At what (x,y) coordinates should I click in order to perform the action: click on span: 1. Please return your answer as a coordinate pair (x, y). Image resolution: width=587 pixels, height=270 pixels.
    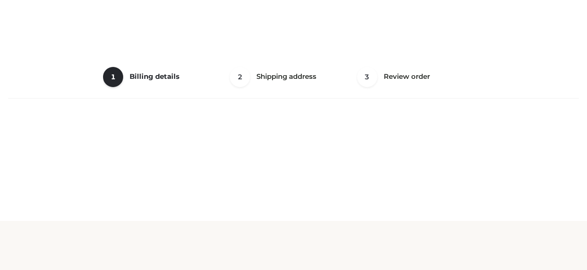
    Looking at the image, I should click on (113, 77).